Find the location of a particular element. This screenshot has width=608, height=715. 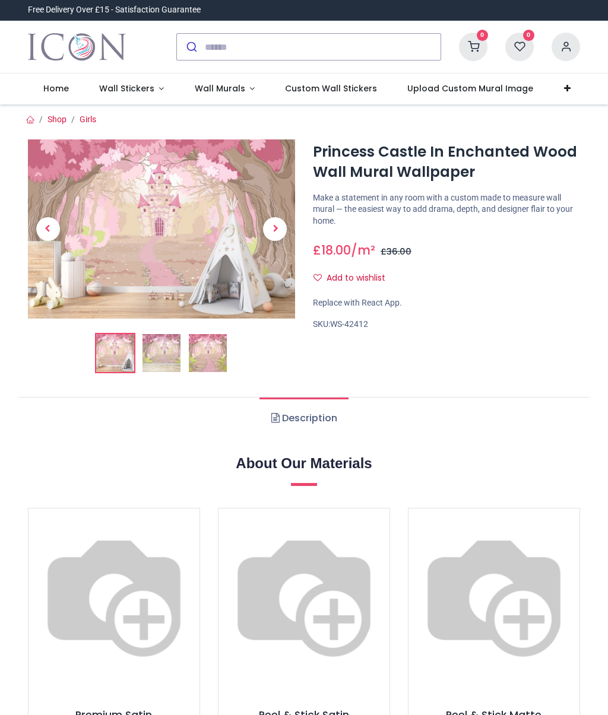

span: Logo of Icon Wall Stickers is located at coordinates (77, 47).